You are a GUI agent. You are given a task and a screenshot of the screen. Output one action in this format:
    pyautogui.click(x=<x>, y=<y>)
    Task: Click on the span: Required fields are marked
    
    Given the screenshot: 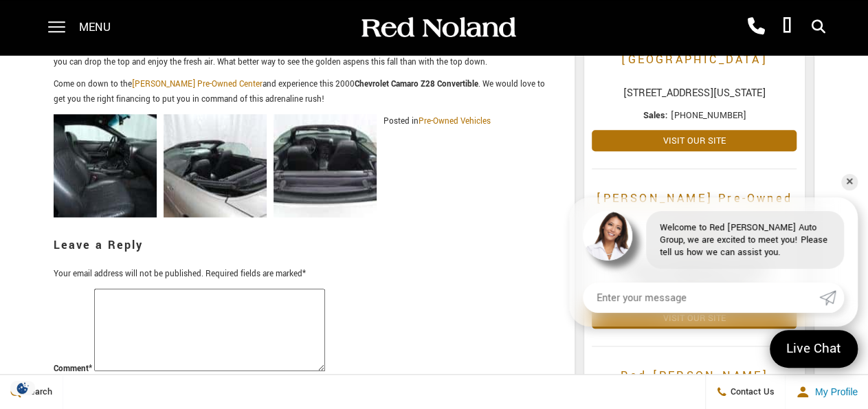 What is the action you would take?
    pyautogui.click(x=256, y=273)
    